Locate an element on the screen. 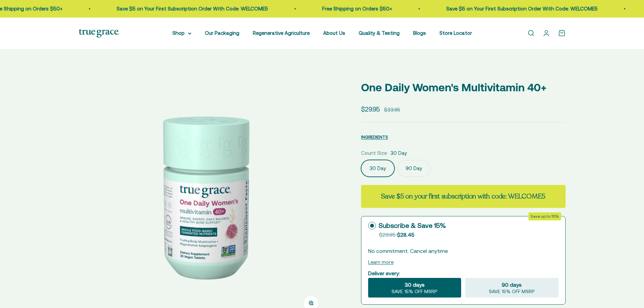 The image size is (644, 308). compare-at-price: $33.95 is located at coordinates (392, 110).